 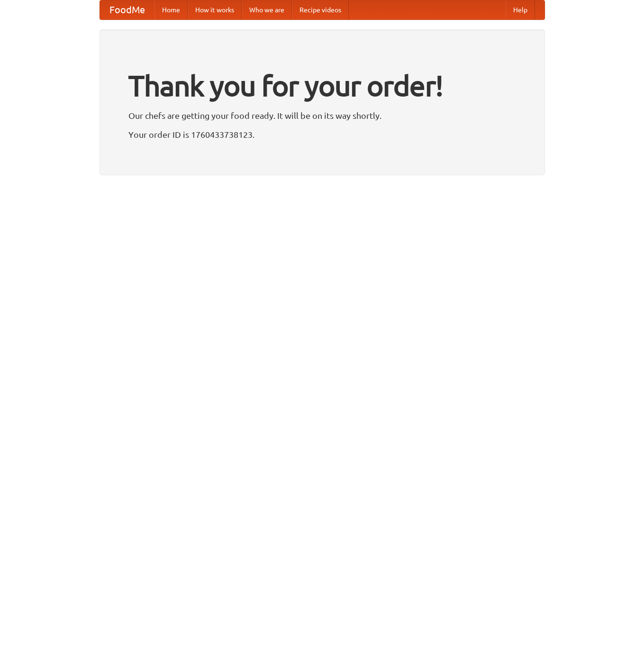 I want to click on a: FoodMe, so click(x=127, y=10).